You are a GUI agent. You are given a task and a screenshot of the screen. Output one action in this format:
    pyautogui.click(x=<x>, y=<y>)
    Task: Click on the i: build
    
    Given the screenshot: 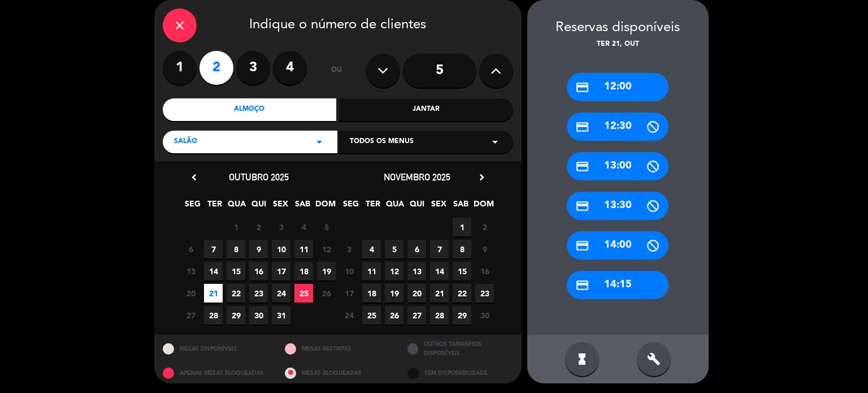 What is the action you would take?
    pyautogui.click(x=654, y=359)
    